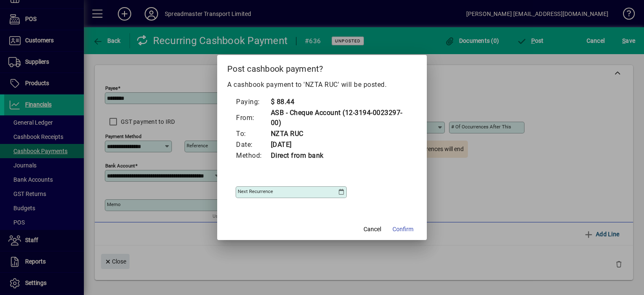  What do you see at coordinates (403, 229) in the screenshot?
I see `span: Confirm` at bounding box center [403, 229].